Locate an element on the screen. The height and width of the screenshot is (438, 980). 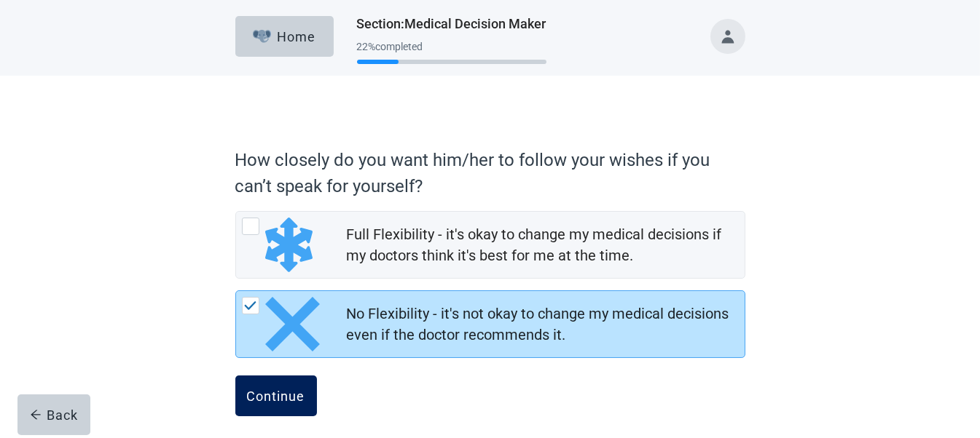
div: Continue is located at coordinates (276, 396).